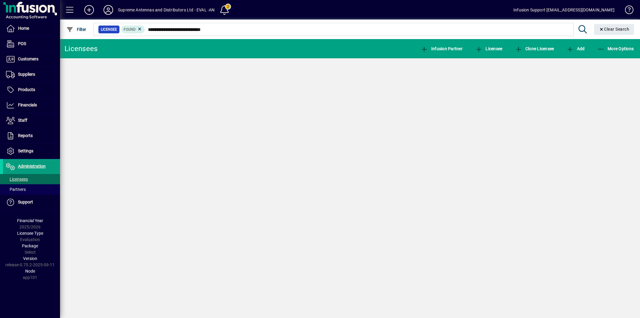 This screenshot has height=318, width=640. Describe the element at coordinates (535, 49) in the screenshot. I see `span: Clone Licensee` at that location.